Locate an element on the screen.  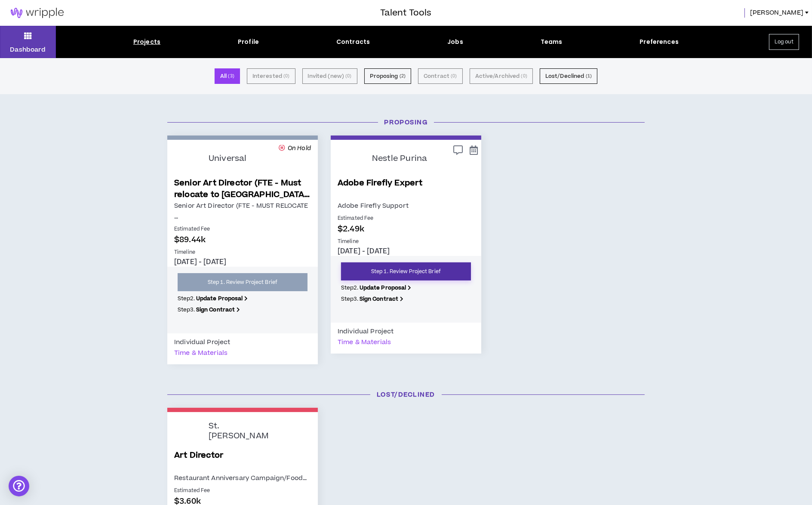
img: St. John is located at coordinates (188, 431).